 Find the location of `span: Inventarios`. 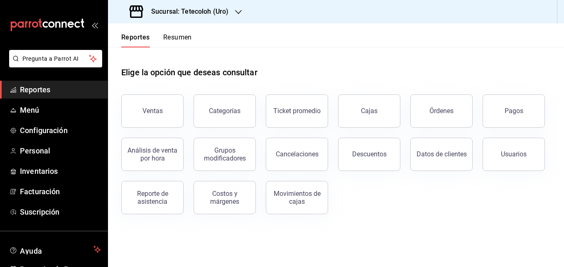

span: Inventarios is located at coordinates (60, 171).